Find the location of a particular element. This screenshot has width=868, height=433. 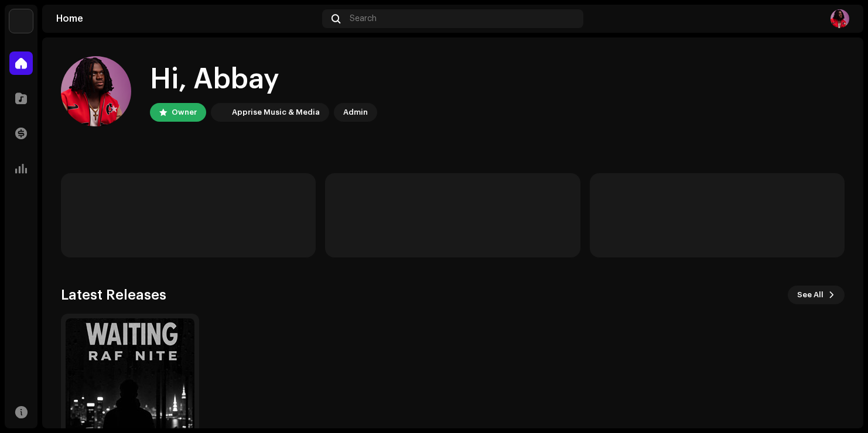

button: See All is located at coordinates (816, 295).